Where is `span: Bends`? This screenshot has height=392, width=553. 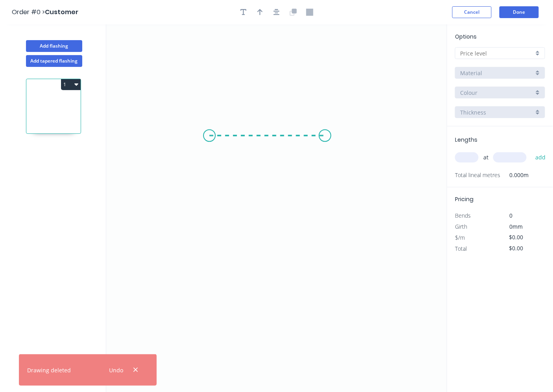
span: Bends is located at coordinates (463, 215).